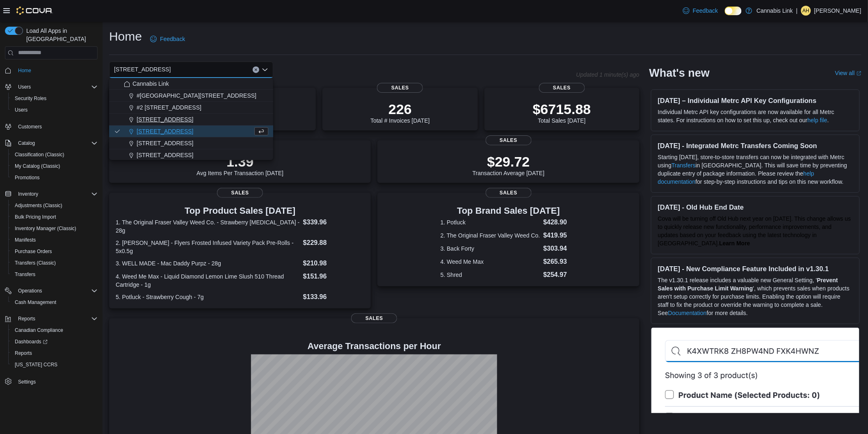 The height and width of the screenshot is (434, 868). Describe the element at coordinates (39, 206) in the screenshot. I see `a: Adjustments (Classic)` at that location.